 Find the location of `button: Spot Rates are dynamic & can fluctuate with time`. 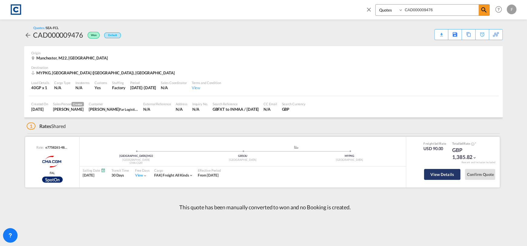

button: Spot Rates are dynamic & can fluctuate with time is located at coordinates (473, 144).